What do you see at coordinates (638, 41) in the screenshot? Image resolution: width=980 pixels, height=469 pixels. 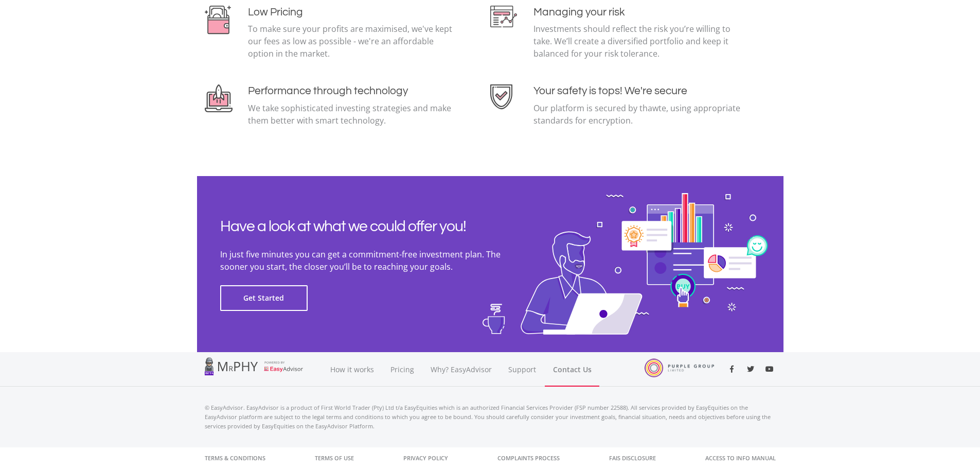 I see `p: Investments should reflect the risk you’re willing to take. We’ll create a diversified portfolio ...` at bounding box center [638, 41].